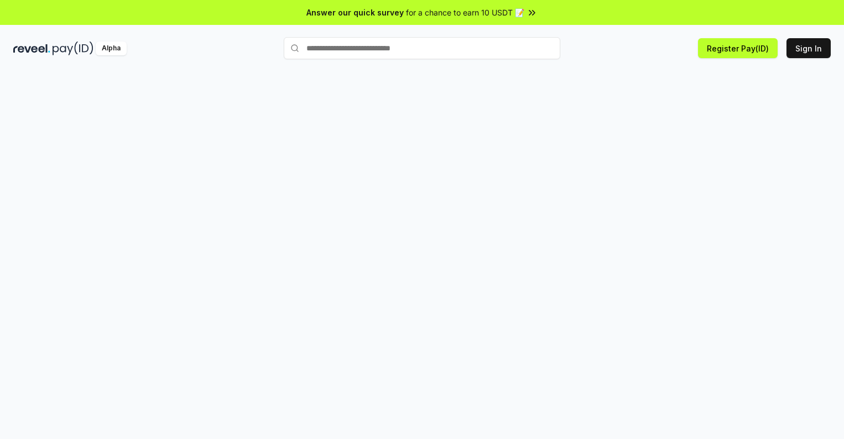 The image size is (844, 439). Describe the element at coordinates (465, 12) in the screenshot. I see `span: for a chance to earn 10 USDT 📝` at that location.